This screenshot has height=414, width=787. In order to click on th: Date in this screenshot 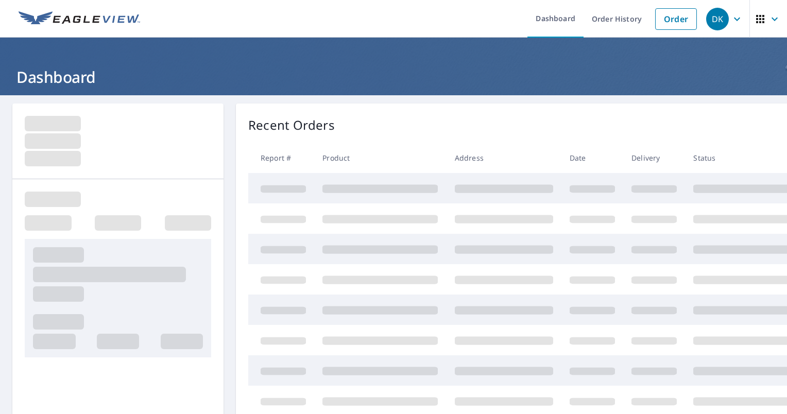, I will do `click(592, 158)`.